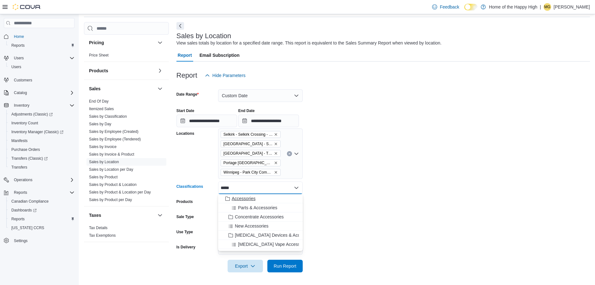 Image resolution: width=595 pixels, height=285 pixels. Describe the element at coordinates (102, 235) in the screenshot. I see `span: Tax Exemptions` at that location.